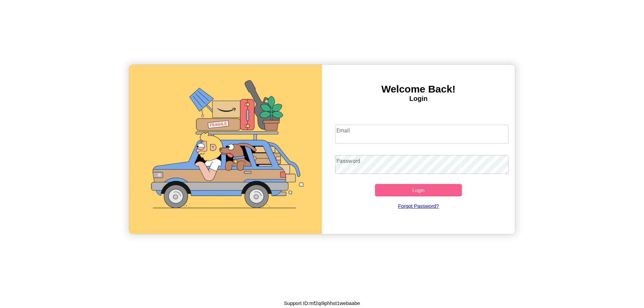 This screenshot has height=308, width=644. I want to click on h4: Login, so click(418, 98).